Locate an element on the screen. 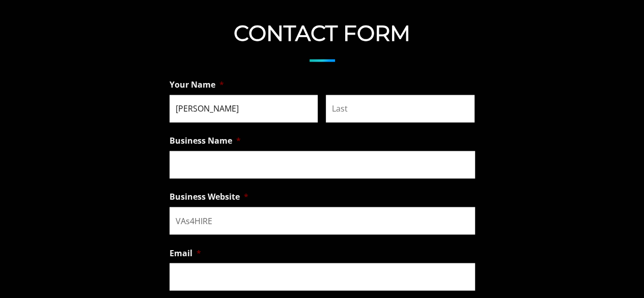 The height and width of the screenshot is (298, 644). label: Business Name is located at coordinates (205, 140).